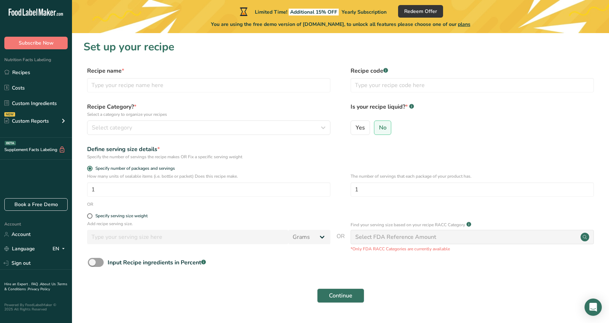 The height and width of the screenshot is (323, 609). Describe the element at coordinates (341, 296) in the screenshot. I see `button: Continue` at that location.